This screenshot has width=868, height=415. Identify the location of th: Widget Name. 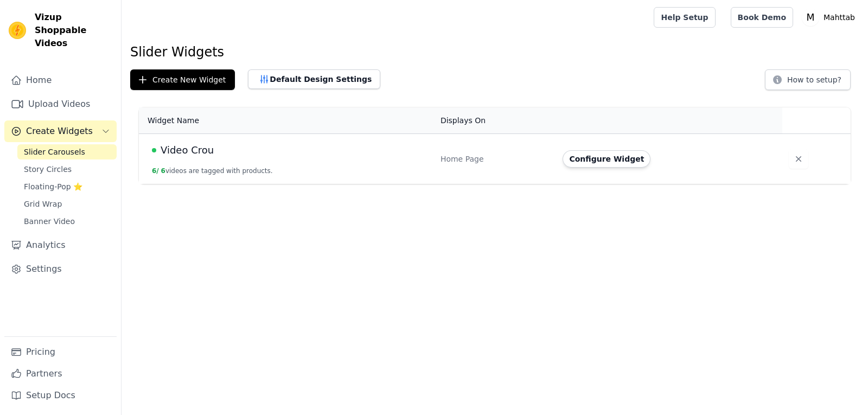
(287, 120).